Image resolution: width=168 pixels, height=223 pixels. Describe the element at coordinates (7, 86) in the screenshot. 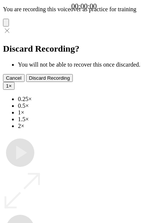

I see `span: 1` at that location.